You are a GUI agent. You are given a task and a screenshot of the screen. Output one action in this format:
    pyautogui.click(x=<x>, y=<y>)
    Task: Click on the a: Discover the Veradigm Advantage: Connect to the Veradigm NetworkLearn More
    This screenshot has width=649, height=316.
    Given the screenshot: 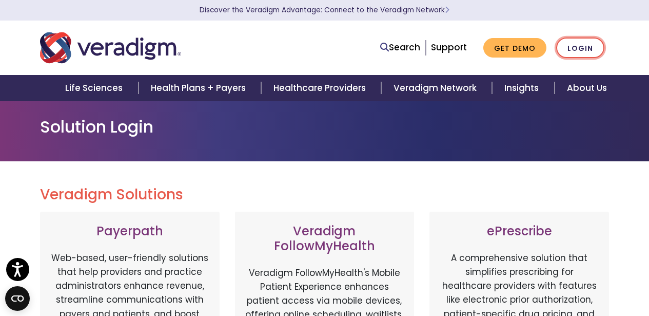 What is the action you would take?
    pyautogui.click(x=324, y=10)
    